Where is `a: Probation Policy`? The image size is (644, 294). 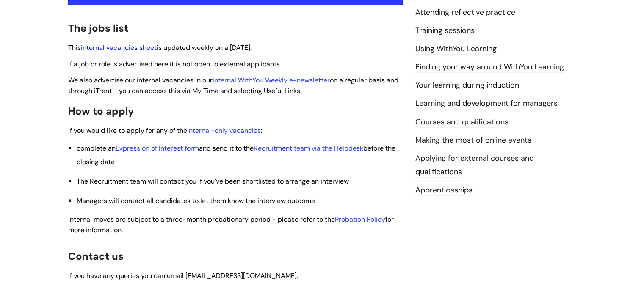 a: Probation Policy is located at coordinates (360, 219).